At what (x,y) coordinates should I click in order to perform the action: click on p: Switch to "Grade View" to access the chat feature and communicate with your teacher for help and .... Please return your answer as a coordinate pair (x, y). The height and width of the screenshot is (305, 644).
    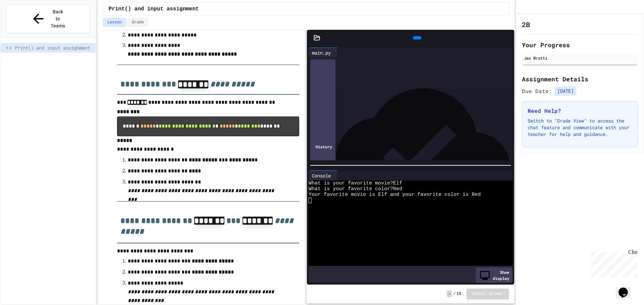
    Looking at the image, I should click on (580, 128).